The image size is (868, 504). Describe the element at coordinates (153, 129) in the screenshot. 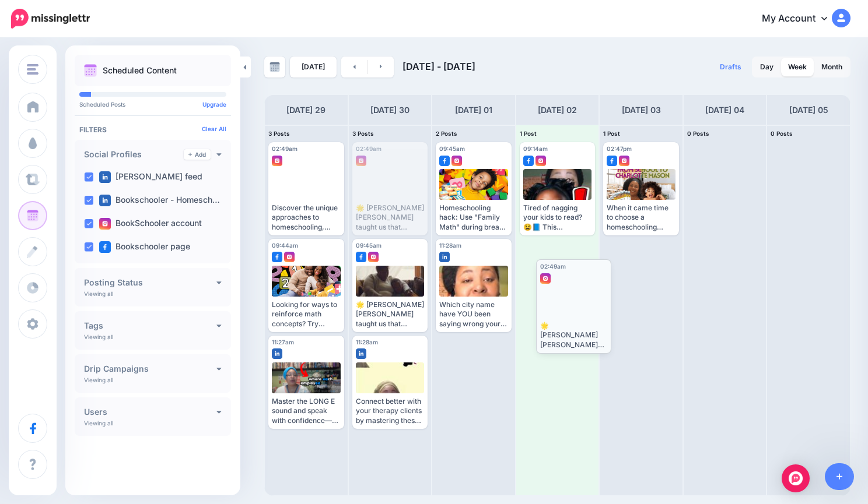

I see `h4: Filters` at that location.